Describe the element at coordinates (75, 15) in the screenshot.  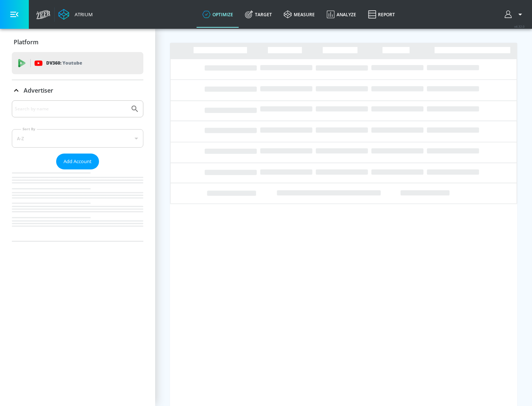
I see `a: Atrium` at that location.